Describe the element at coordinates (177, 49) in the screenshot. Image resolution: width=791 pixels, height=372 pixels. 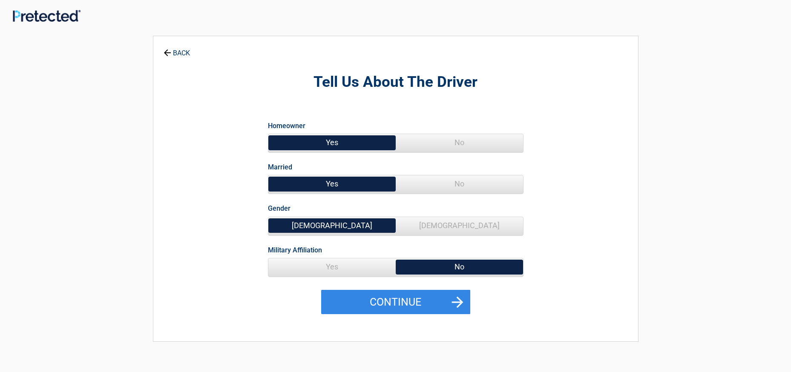
I see `a: BACK` at that location.